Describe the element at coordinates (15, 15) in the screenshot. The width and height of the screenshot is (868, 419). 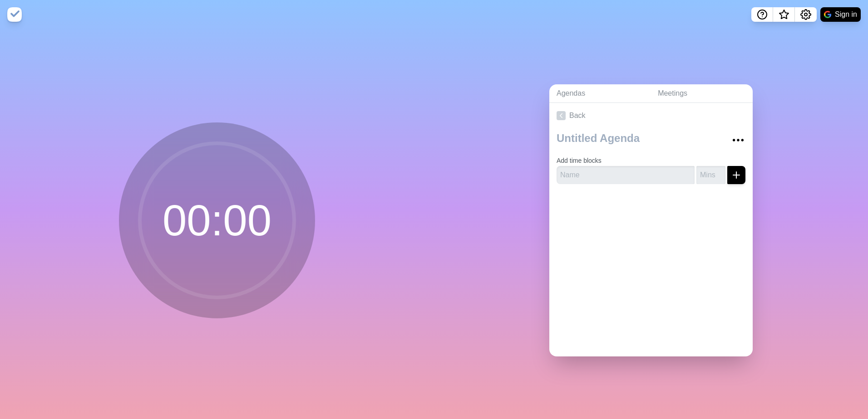
I see `img: timeblocks logo` at that location.